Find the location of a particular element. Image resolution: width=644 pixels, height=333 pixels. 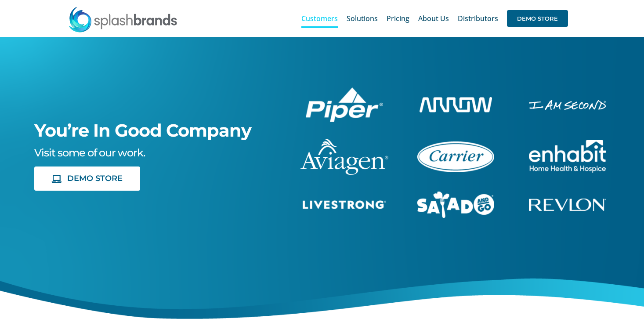

img: Arrow Store is located at coordinates (456, 104).